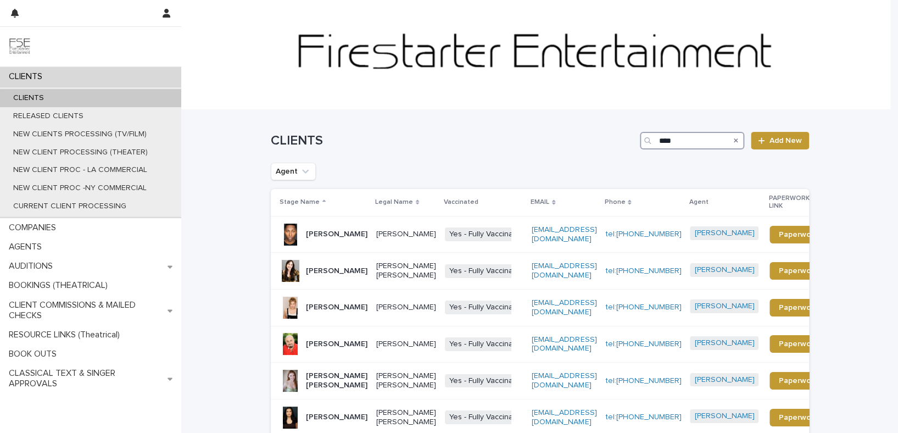 This screenshot has height=433, width=898. What do you see at coordinates (35, 227) in the screenshot?
I see `p: COMPANIES` at bounding box center [35, 227].